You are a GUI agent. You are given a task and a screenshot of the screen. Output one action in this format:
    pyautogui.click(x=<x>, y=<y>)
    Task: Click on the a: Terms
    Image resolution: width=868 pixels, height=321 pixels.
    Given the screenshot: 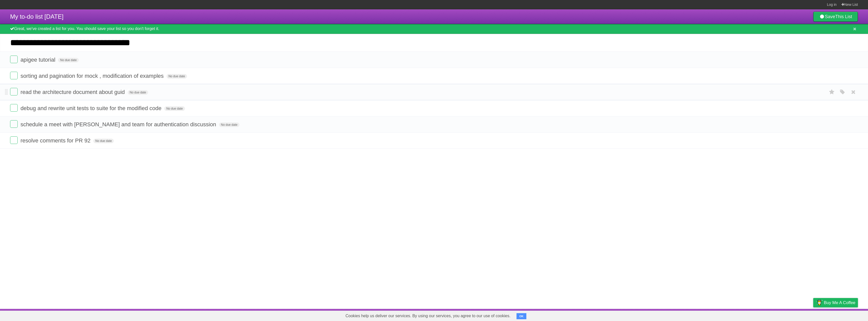 What is the action you would take?
    pyautogui.click(x=795, y=315)
    